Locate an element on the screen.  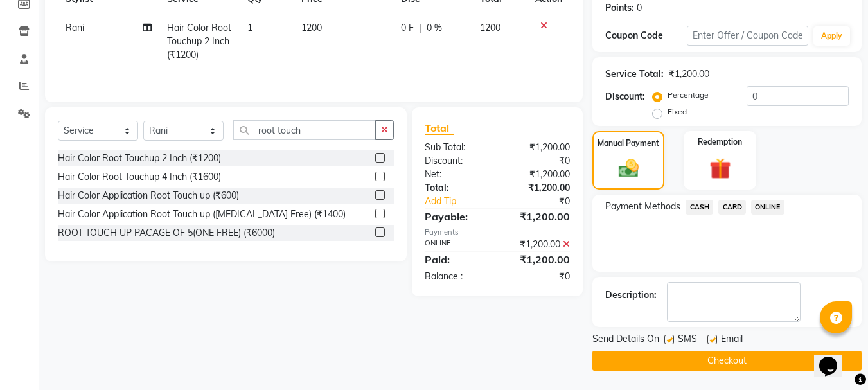
div: Hair Color Root Touchup 4 Inch (₹1600) is located at coordinates (139, 177).